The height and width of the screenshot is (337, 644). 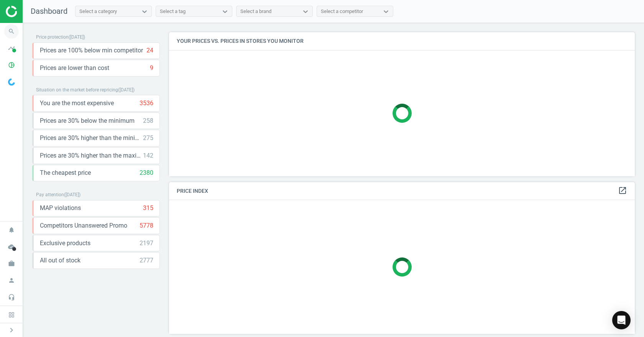 What do you see at coordinates (148, 156) in the screenshot?
I see `div: 142` at bounding box center [148, 156].